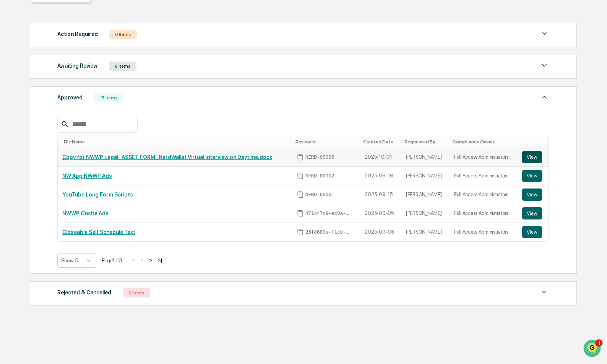  What do you see at coordinates (84, 171) in the screenshot?
I see `span: Pylon` at bounding box center [84, 171].